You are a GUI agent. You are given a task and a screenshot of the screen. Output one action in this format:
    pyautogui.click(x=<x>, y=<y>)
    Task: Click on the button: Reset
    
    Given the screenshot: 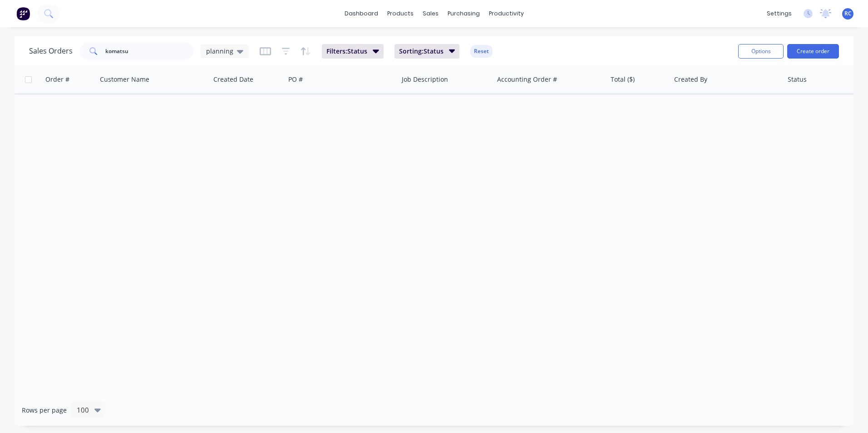 What is the action you would take?
    pyautogui.click(x=481, y=52)
    